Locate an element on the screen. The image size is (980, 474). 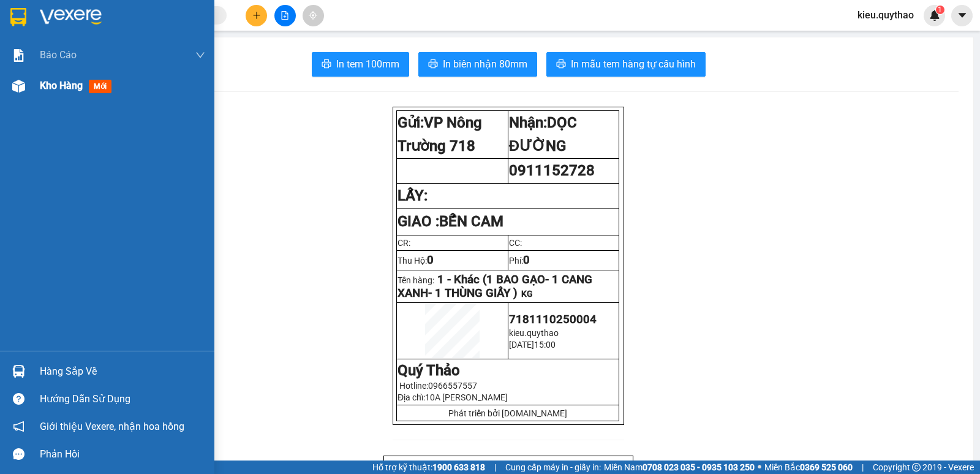
span: notification is located at coordinates (18, 426).